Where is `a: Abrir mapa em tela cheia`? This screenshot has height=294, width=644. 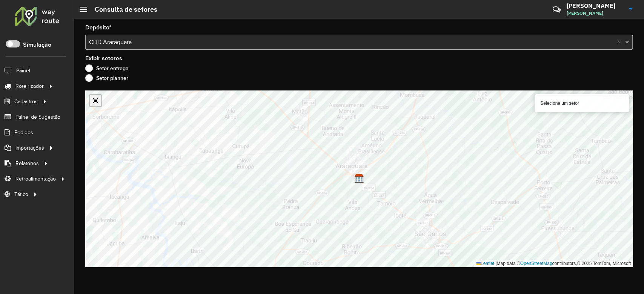 a: Abrir mapa em tela cheia is located at coordinates (95, 101).